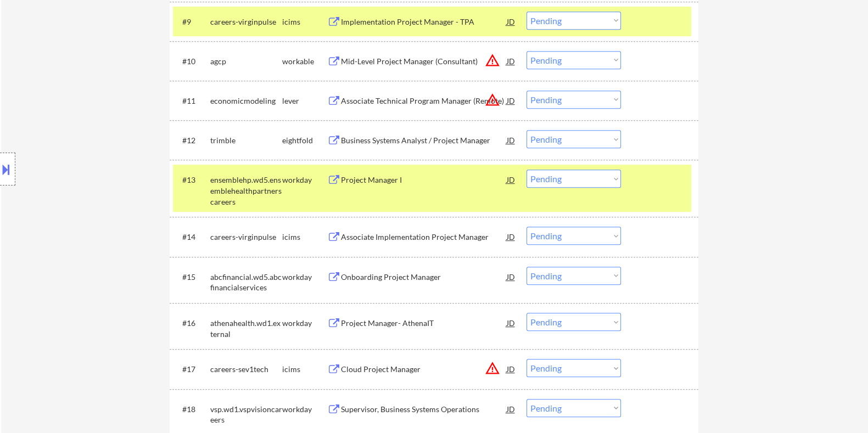 Image resolution: width=868 pixels, height=433 pixels. What do you see at coordinates (246, 370) in the screenshot?
I see `div: careers-sev1tech` at bounding box center [246, 370].